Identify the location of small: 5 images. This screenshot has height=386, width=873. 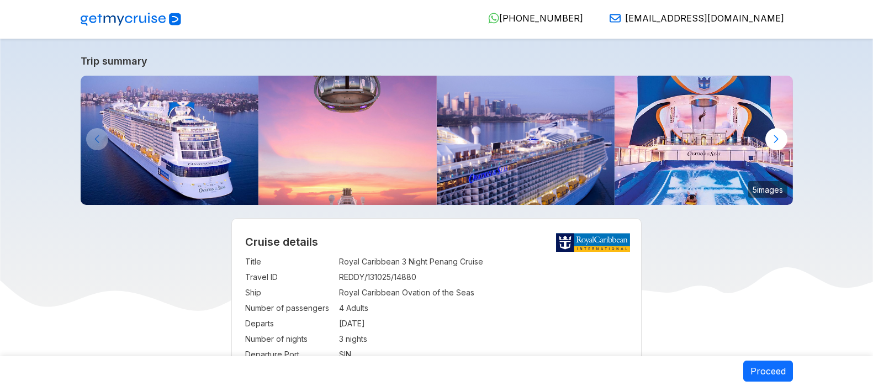
(768, 189).